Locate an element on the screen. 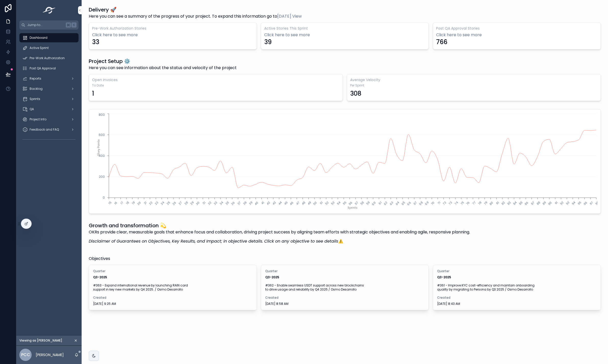  text: 53 is located at coordinates (333, 203).